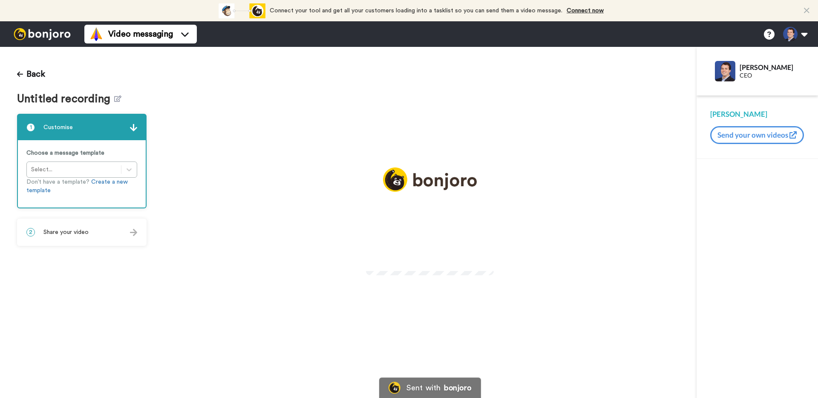 Image resolution: width=818 pixels, height=398 pixels. Describe the element at coordinates (457, 387) in the screenshot. I see `div: bonjoro` at that location.